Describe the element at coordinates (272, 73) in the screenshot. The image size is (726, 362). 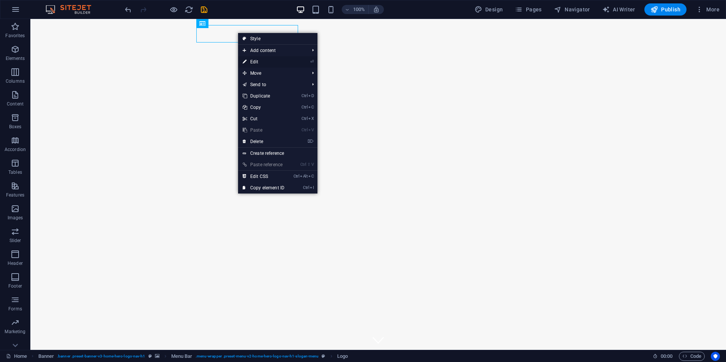
I see `span: Move` at that location.